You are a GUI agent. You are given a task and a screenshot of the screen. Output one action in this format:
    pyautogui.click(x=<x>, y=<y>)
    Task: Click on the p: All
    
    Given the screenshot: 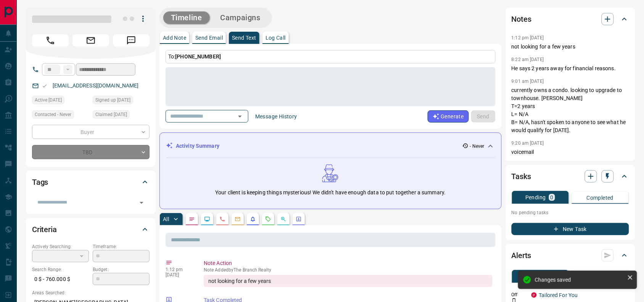 What is the action you would take?
    pyautogui.click(x=166, y=219)
    